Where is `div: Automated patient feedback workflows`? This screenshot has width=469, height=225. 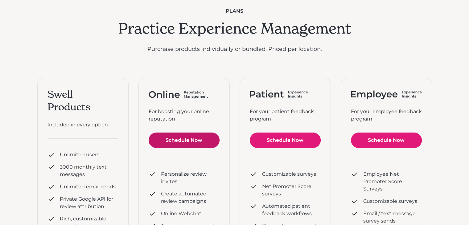 div: Automated patient feedback workflows is located at coordinates (291, 210).